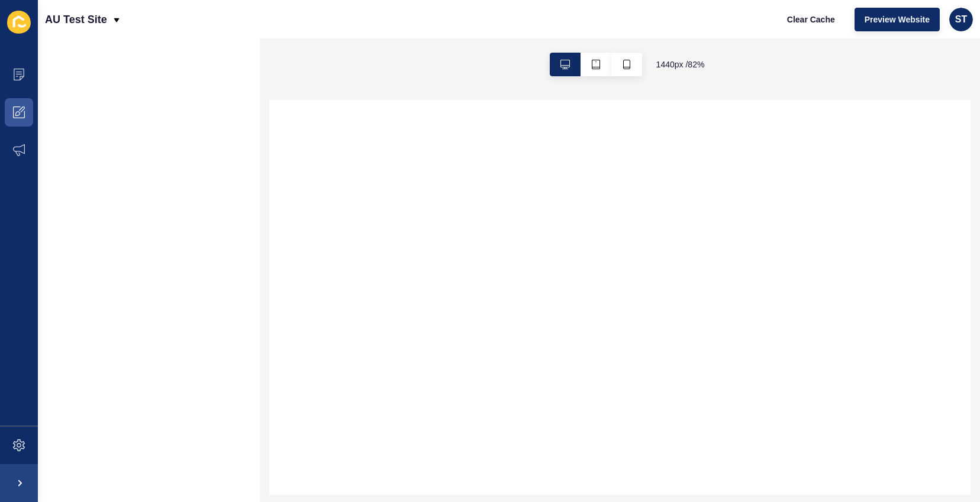  I want to click on span: Clear Cache, so click(811, 19).